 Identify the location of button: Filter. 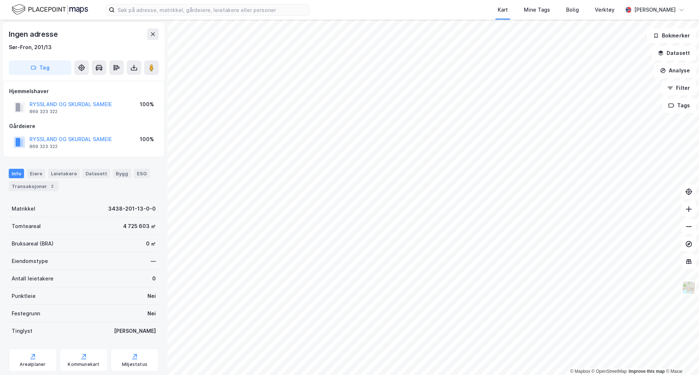
(679, 88).